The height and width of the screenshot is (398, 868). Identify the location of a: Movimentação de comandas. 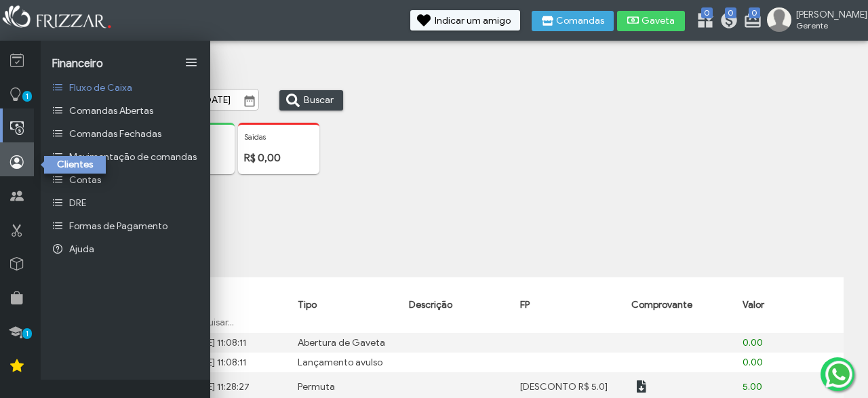
(125, 157).